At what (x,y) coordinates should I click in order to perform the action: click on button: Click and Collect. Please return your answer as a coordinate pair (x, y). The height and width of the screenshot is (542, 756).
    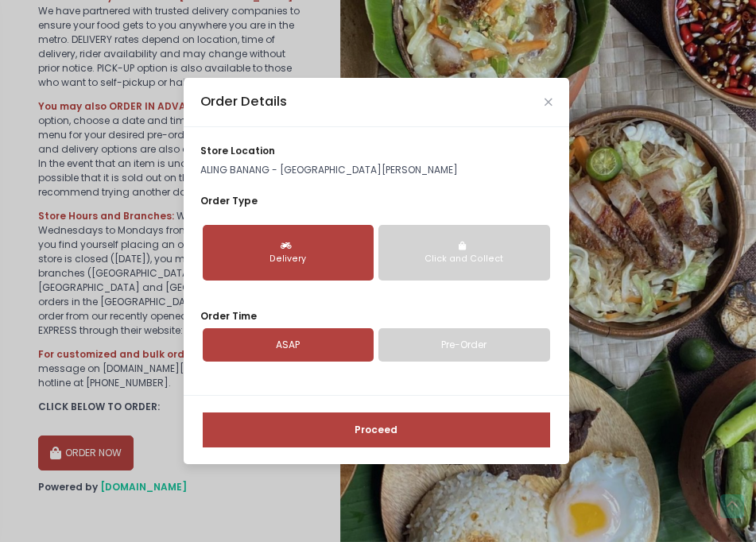
    Looking at the image, I should click on (465, 253).